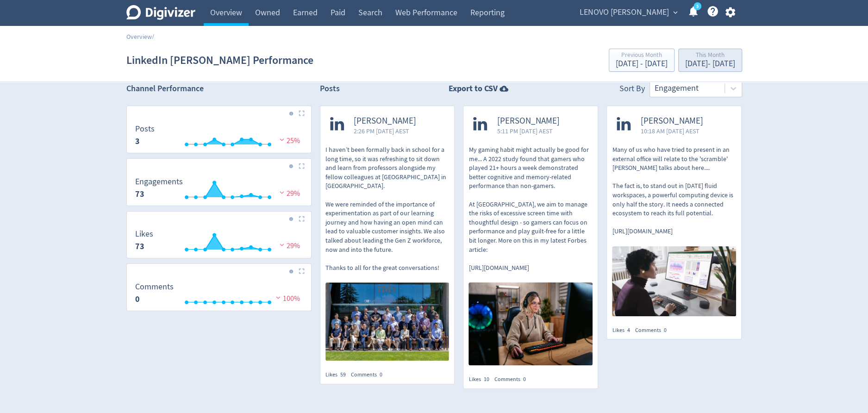 The width and height of the screenshot is (868, 413). What do you see at coordinates (289, 141) in the screenshot?
I see `span: 25%` at bounding box center [289, 141].